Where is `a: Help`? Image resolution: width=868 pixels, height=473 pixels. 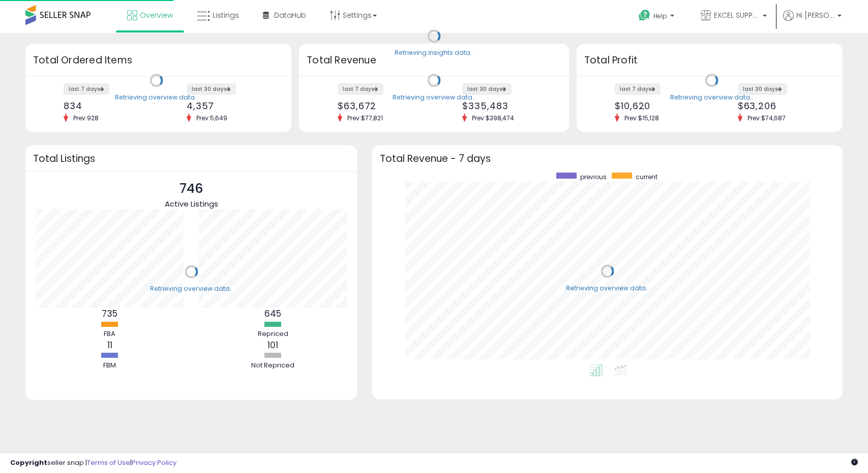
a: Help is located at coordinates (657, 17).